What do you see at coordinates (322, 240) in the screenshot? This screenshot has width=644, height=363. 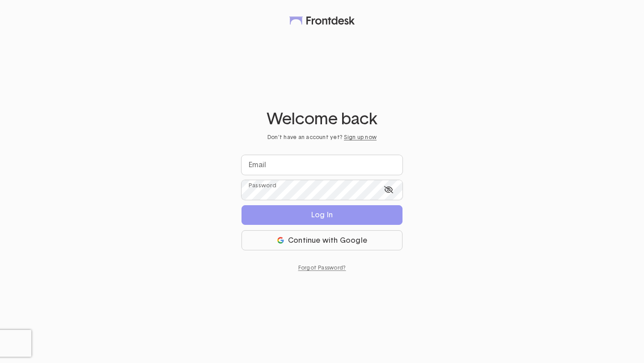 I see `button: Continue with Google` at bounding box center [322, 240].